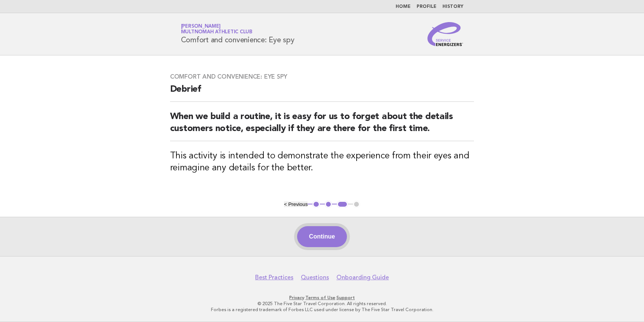 The width and height of the screenshot is (644, 322). Describe the element at coordinates (322, 77) in the screenshot. I see `h3: Comfort and convenience: Eye spy` at that location.